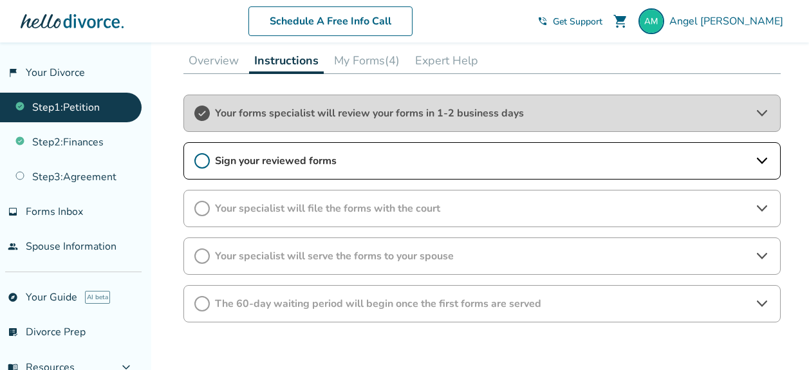  Describe the element at coordinates (367, 60) in the screenshot. I see `button: My Forms(4)` at that location.